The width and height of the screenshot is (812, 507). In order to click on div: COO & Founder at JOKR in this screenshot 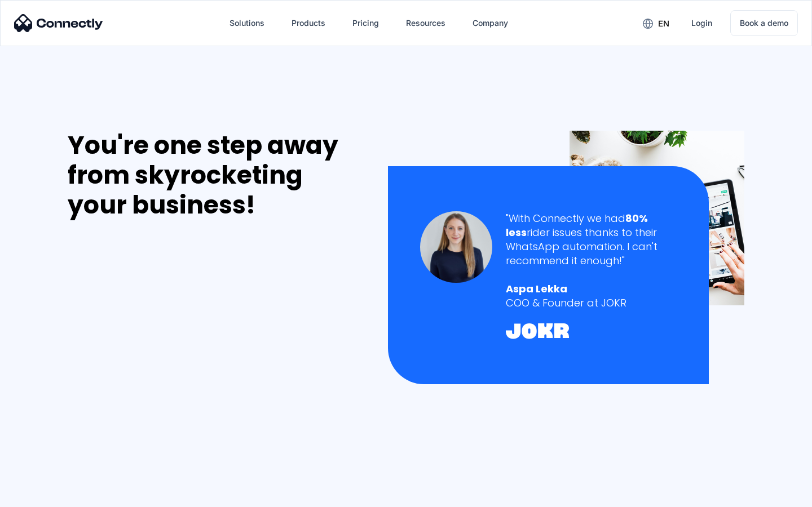, I will do `click(591, 303)`.